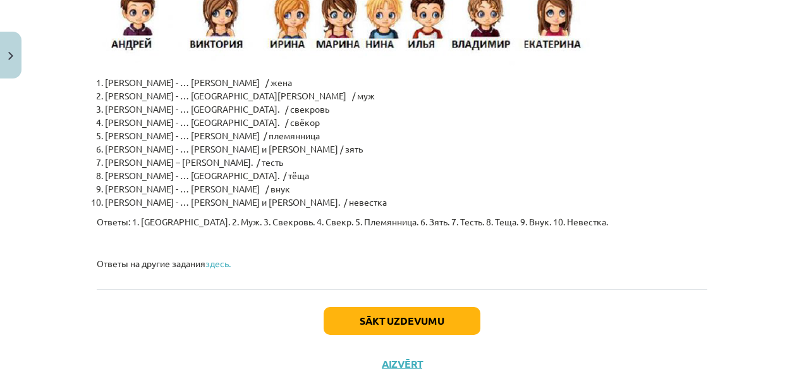 The height and width of the screenshot is (376, 804). Describe the element at coordinates (402, 321) in the screenshot. I see `button: Sākt uzdevumu` at that location.